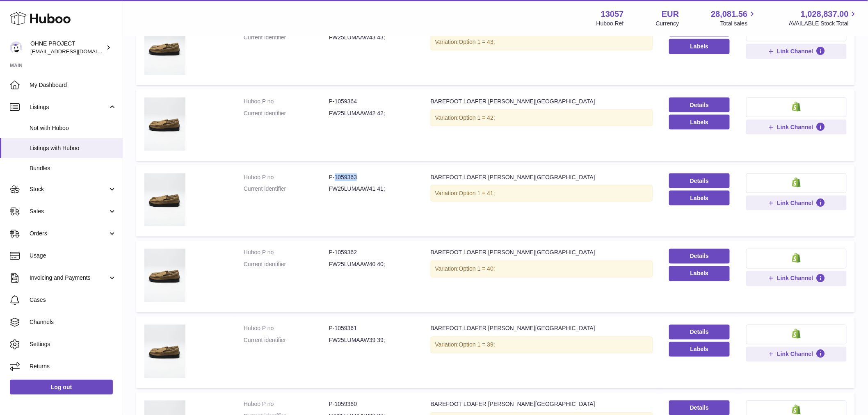 This screenshot has height=415, width=868. What do you see at coordinates (612, 14) in the screenshot?
I see `strong: 13057` at bounding box center [612, 14].